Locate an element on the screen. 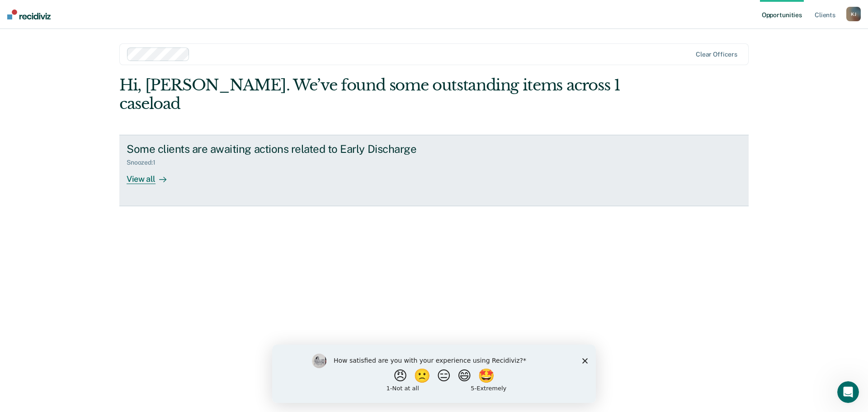 The width and height of the screenshot is (868, 412). div: 1 - Not at all is located at coordinates (104, 44).